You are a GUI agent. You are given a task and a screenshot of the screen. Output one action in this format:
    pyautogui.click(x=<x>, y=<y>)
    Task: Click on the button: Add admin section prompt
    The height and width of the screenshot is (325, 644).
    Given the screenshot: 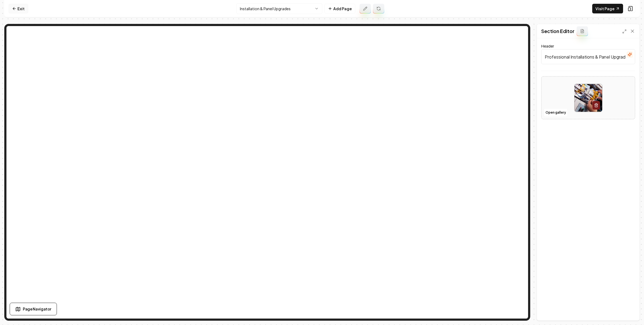 What is the action you would take?
    pyautogui.click(x=582, y=31)
    